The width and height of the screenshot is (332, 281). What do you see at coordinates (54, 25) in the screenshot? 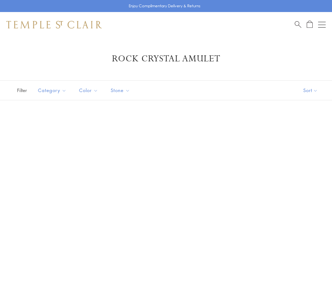
I see `img: Temple St. Clair` at bounding box center [54, 25].